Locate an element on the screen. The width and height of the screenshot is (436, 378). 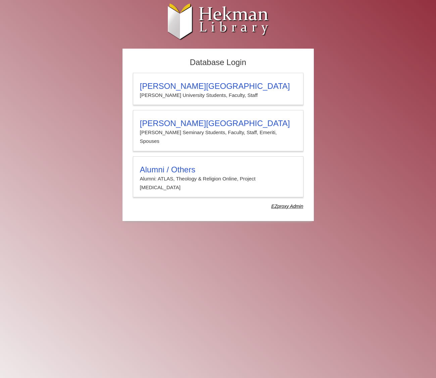
h3: Alumni / Others is located at coordinates (218, 170).